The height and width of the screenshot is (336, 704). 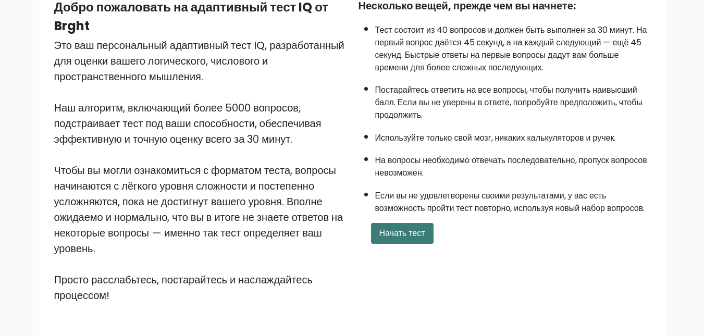 I want to click on font: Чтобы вы могли ознакомиться с форматом теста, вопросы начинаются с лёгкого уровня сложности и пос..., so click(x=199, y=210).